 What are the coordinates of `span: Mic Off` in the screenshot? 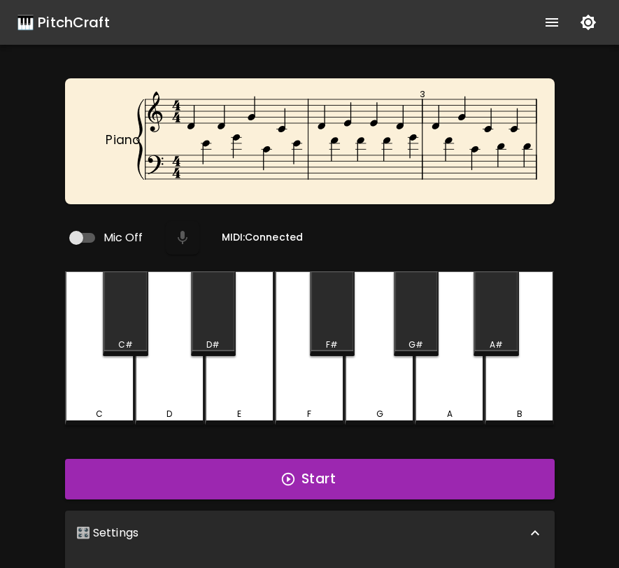 It's located at (123, 238).